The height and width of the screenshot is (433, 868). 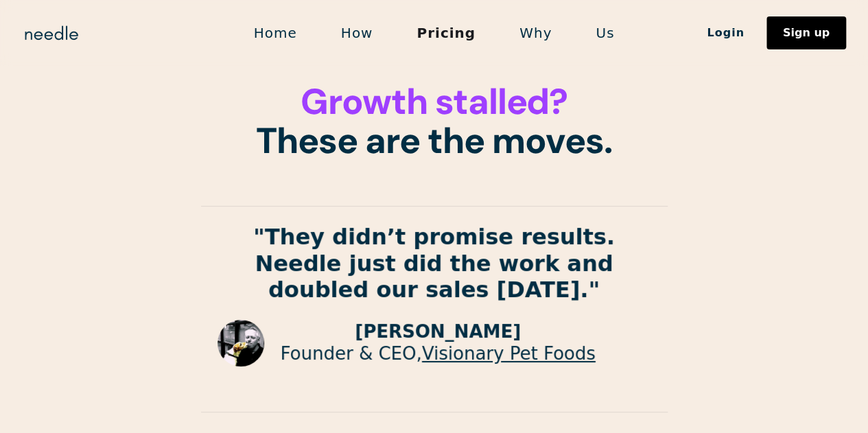 I want to click on a: Visionary Pet Foods, so click(x=509, y=354).